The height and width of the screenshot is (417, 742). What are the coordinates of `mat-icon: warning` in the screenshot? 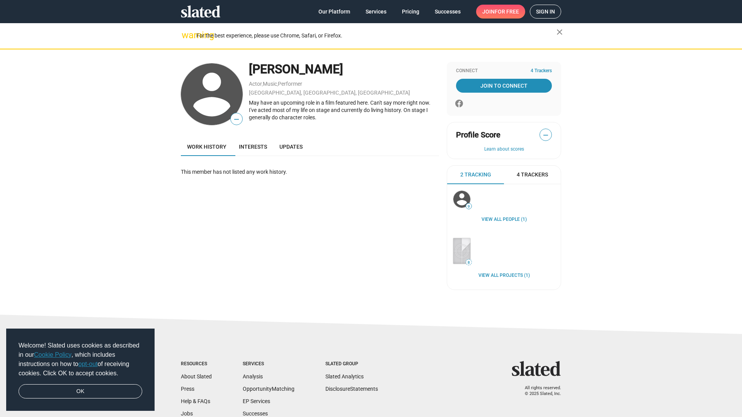 It's located at (186, 35).